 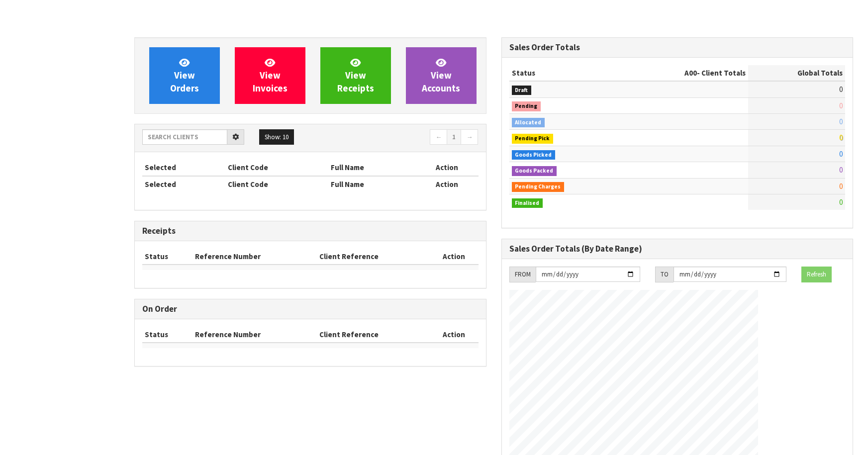 What do you see at coordinates (310, 231) in the screenshot?
I see `h3: Receipts` at bounding box center [310, 231].